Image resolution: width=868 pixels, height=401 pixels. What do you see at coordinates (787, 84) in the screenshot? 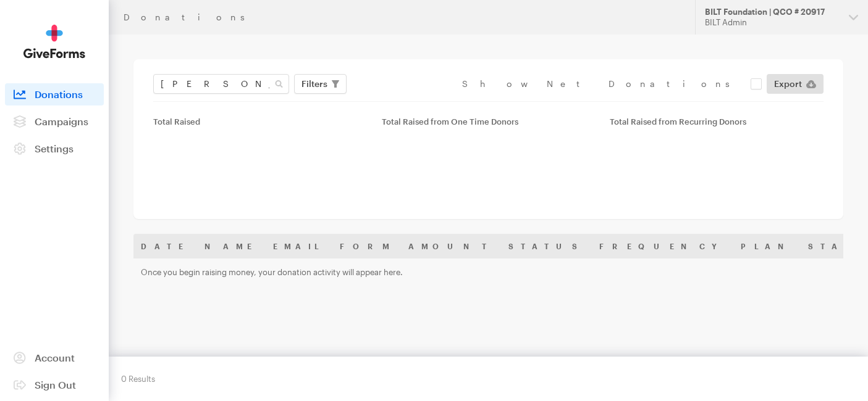
I see `span: Export` at bounding box center [787, 84].